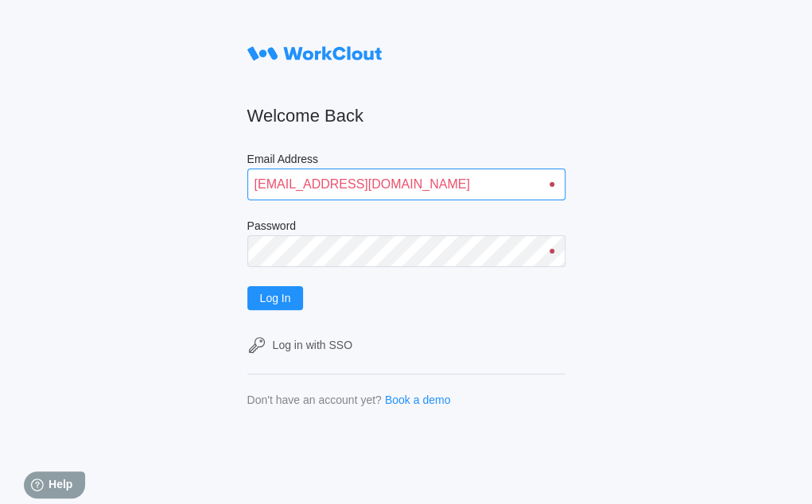  I want to click on span: Help, so click(43, 19).